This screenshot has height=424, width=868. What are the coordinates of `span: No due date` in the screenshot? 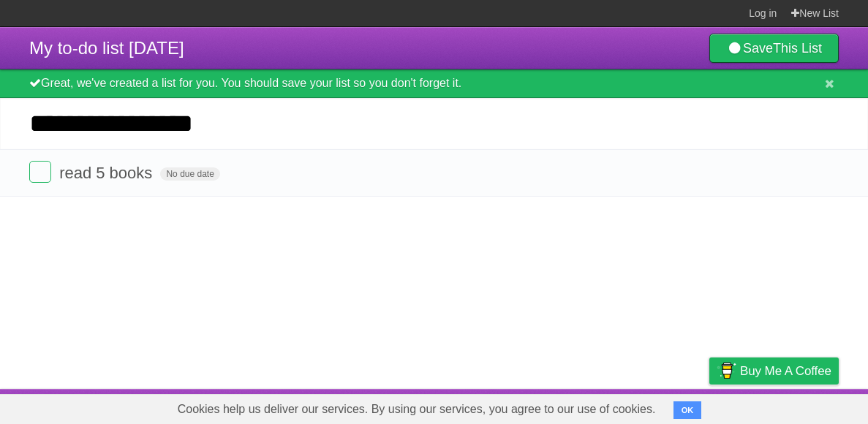 It's located at (190, 174).